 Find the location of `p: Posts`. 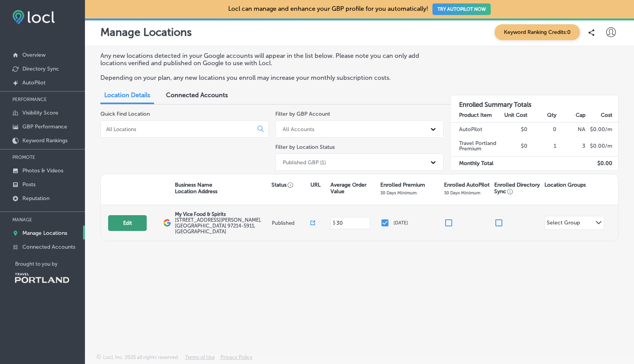

p: Posts is located at coordinates (29, 185).